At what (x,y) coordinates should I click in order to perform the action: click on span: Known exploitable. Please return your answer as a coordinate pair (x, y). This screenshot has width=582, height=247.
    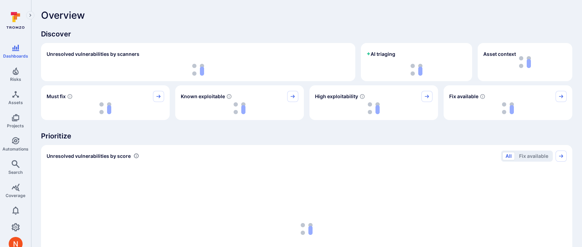
    Looking at the image, I should click on (203, 97).